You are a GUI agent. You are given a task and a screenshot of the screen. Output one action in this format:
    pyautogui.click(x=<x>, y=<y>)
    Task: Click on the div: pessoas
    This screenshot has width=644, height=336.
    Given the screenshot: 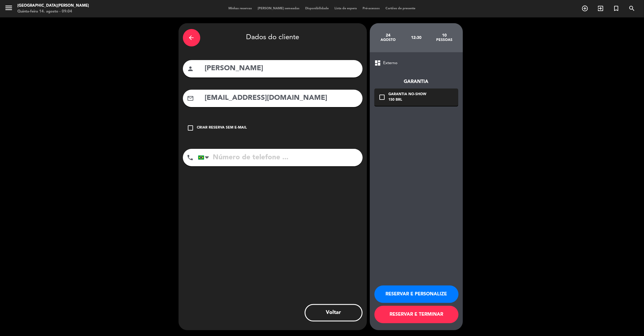 What is the action you would take?
    pyautogui.click(x=444, y=40)
    